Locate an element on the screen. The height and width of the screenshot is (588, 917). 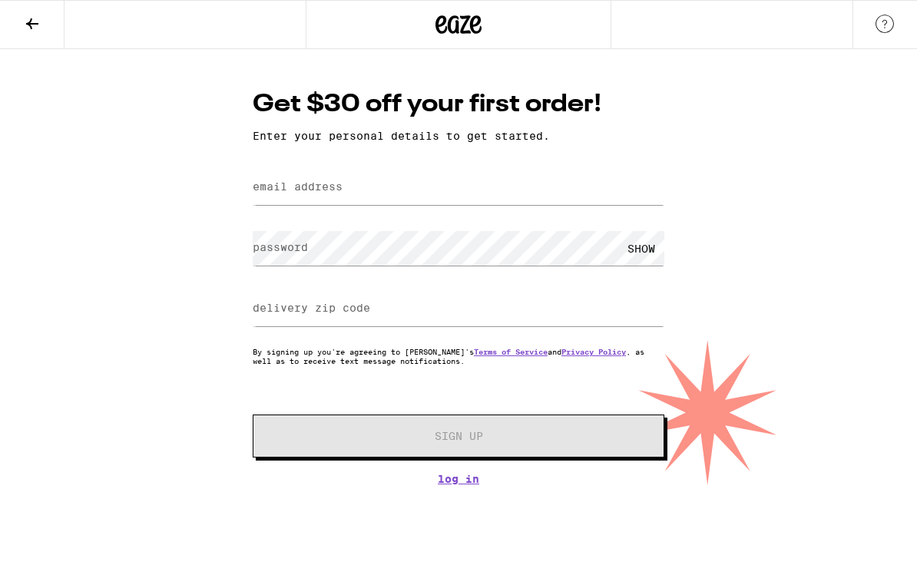
a: Log In is located at coordinates (458, 479).